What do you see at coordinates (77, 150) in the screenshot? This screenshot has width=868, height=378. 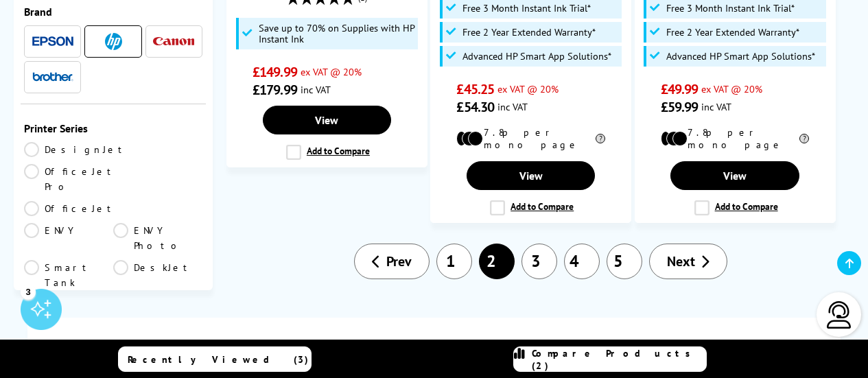 I see `a: DesignJet` at bounding box center [77, 150].